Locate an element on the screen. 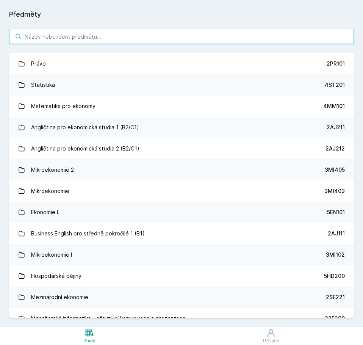  div: 2SE221 is located at coordinates (336, 297).